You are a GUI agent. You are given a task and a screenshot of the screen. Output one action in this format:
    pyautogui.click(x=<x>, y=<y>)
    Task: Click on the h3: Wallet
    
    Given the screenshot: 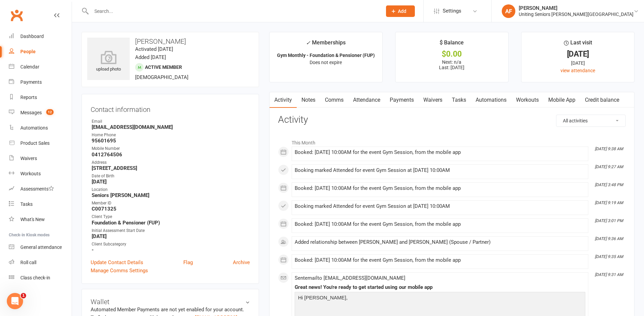 What is the action you would take?
    pyautogui.click(x=170, y=302)
    